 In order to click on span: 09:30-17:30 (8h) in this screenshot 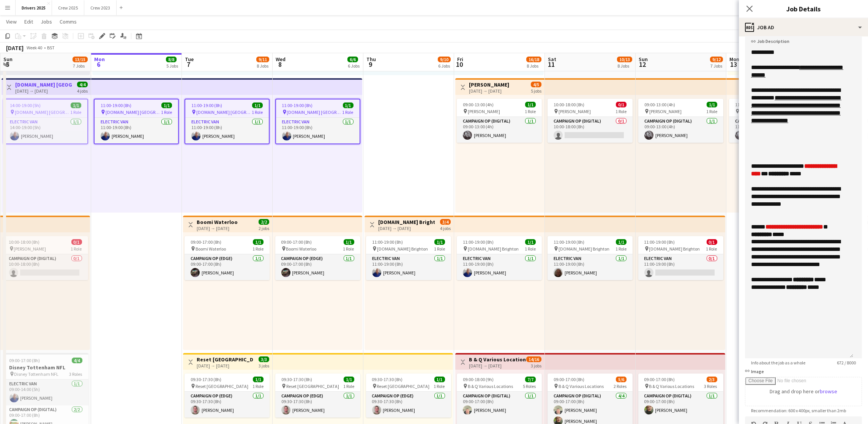, I will do `click(388, 379)`.